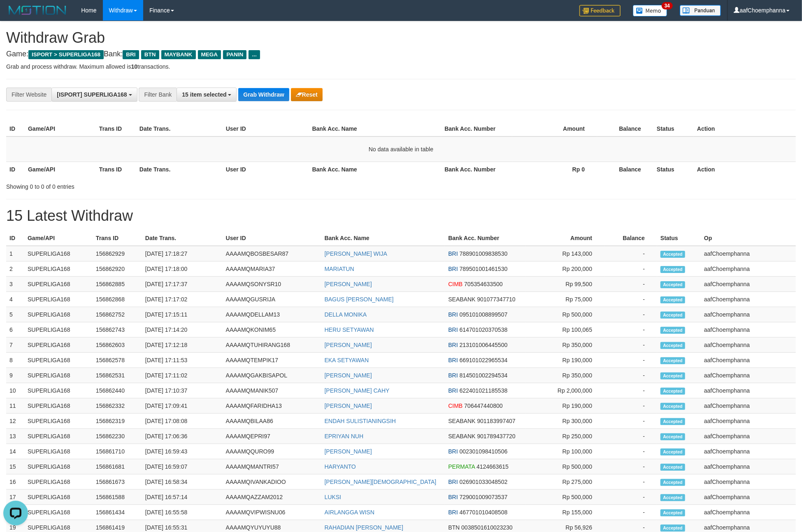 The image size is (802, 532). I want to click on td: 6, so click(15, 330).